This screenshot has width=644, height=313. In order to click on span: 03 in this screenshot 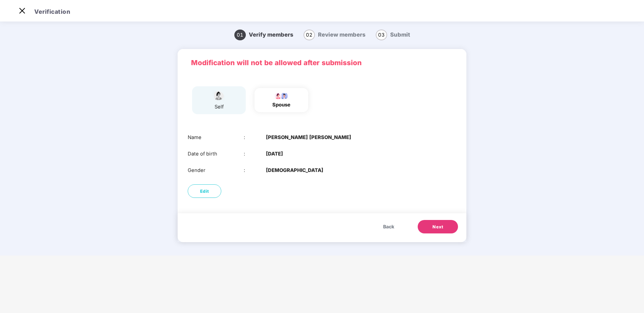, I will do `click(381, 35)`.